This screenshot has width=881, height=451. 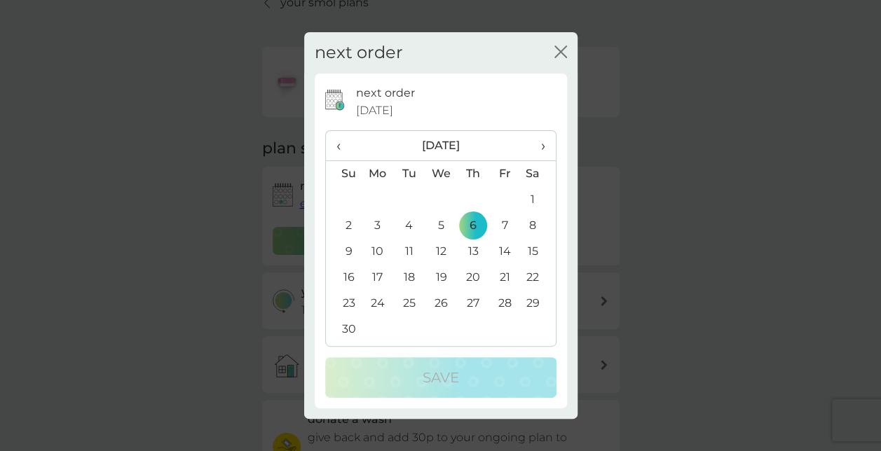 What do you see at coordinates (441, 378) in the screenshot?
I see `button: Save` at bounding box center [441, 378].